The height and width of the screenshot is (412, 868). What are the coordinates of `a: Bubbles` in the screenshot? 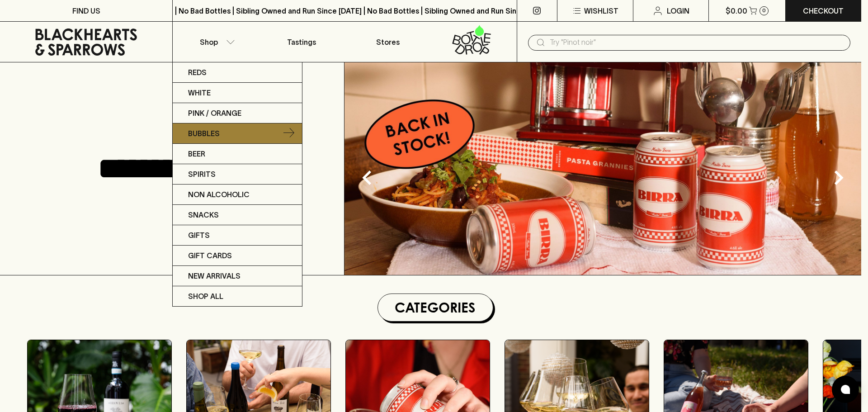 It's located at (237, 133).